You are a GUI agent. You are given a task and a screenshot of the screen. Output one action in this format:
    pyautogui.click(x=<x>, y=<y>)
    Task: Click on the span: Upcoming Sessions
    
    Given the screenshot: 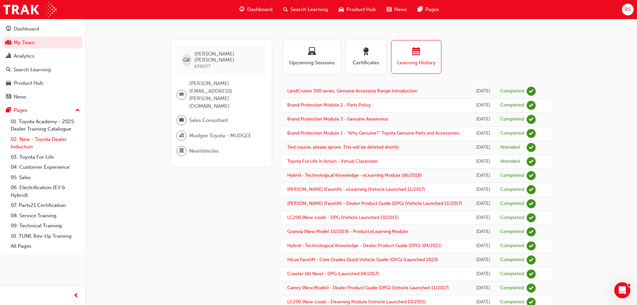 What is the action you would take?
    pyautogui.click(x=312, y=63)
    